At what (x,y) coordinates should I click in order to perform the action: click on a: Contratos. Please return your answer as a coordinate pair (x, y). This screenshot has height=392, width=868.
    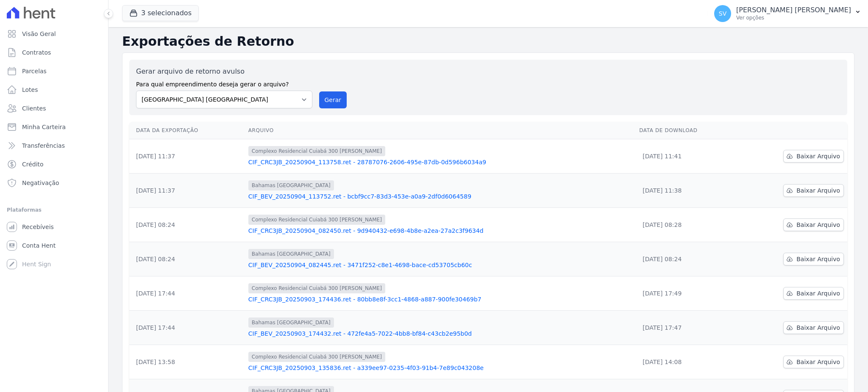
    Looking at the image, I should click on (53, 52).